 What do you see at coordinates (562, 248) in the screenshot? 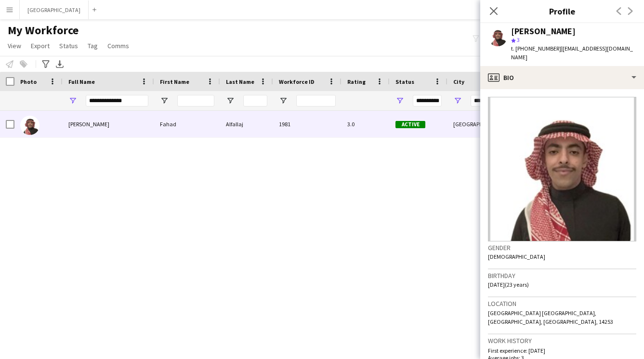
I see `h3: Gender` at bounding box center [562, 248].